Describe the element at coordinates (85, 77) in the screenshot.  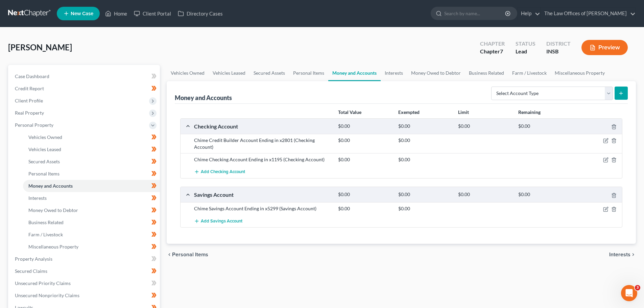
I see `a: Case Dashboard` at that location.